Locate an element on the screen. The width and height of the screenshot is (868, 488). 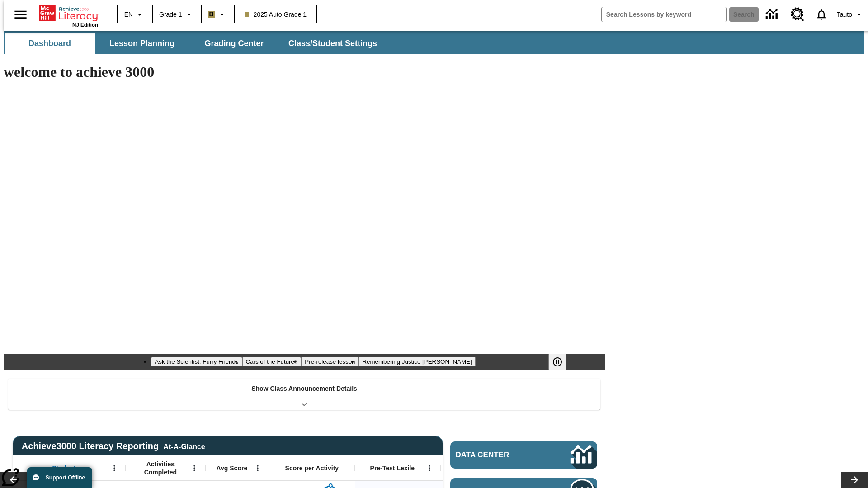
span: Pre-Test Lexile is located at coordinates (392, 468).